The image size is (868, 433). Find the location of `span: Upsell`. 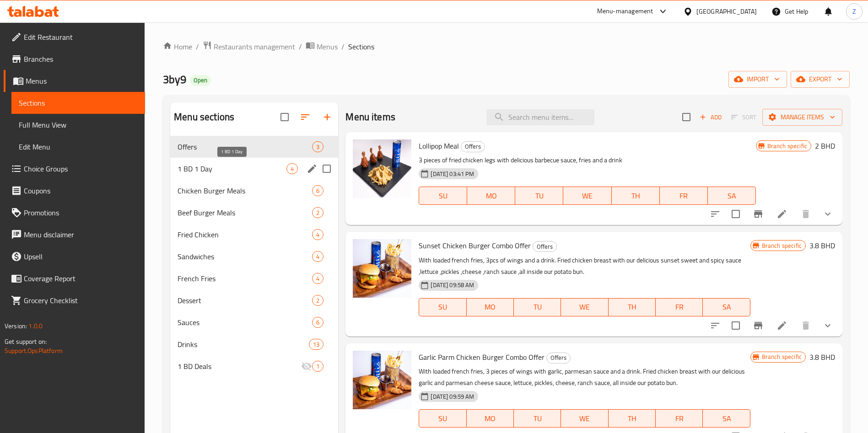

span: Upsell is located at coordinates (81, 256).